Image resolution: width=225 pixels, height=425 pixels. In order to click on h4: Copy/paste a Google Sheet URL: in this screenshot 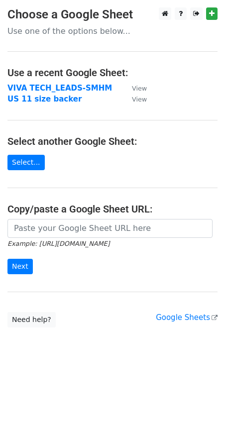, I will do `click(113, 209)`.